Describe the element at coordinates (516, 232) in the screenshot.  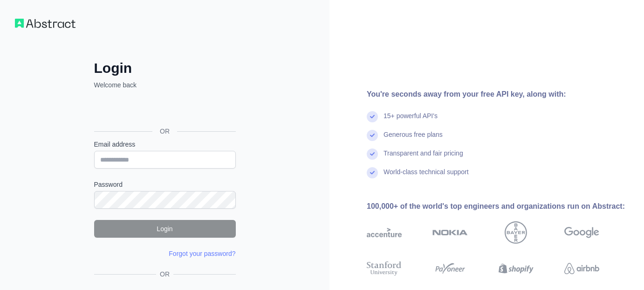
I see `img: bayer` at that location.